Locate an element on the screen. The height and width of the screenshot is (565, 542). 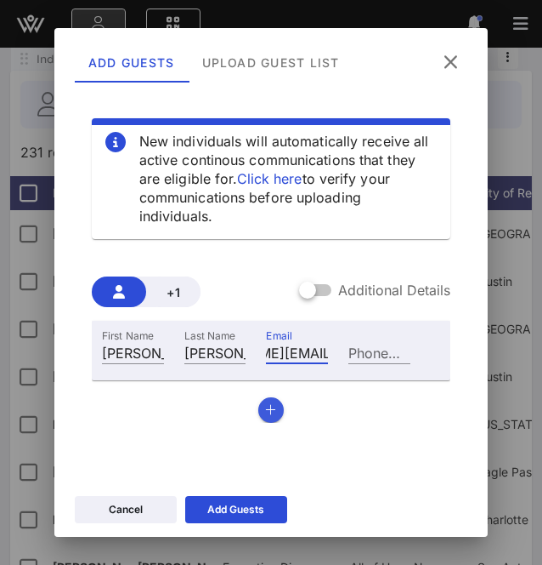
input: Email is located at coordinates (297, 352).